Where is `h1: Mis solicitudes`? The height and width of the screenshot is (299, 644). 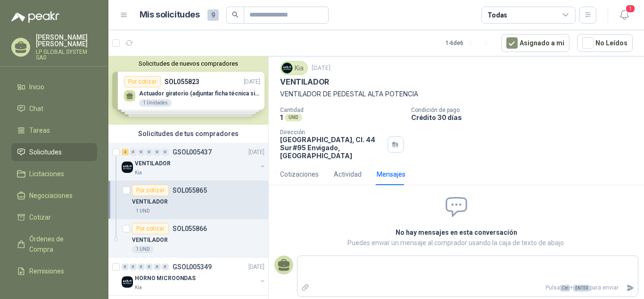 h1: Mis solicitudes is located at coordinates (170, 15).